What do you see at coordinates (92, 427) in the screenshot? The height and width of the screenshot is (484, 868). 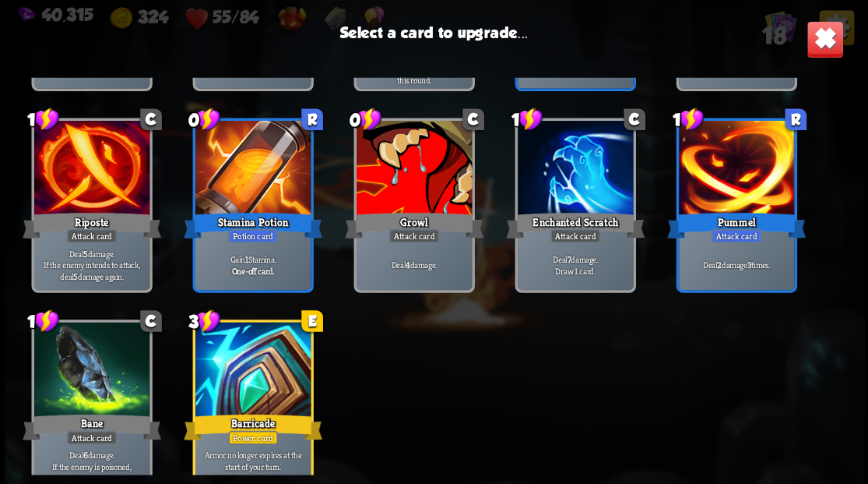 I see `div: Bane` at bounding box center [92, 427].